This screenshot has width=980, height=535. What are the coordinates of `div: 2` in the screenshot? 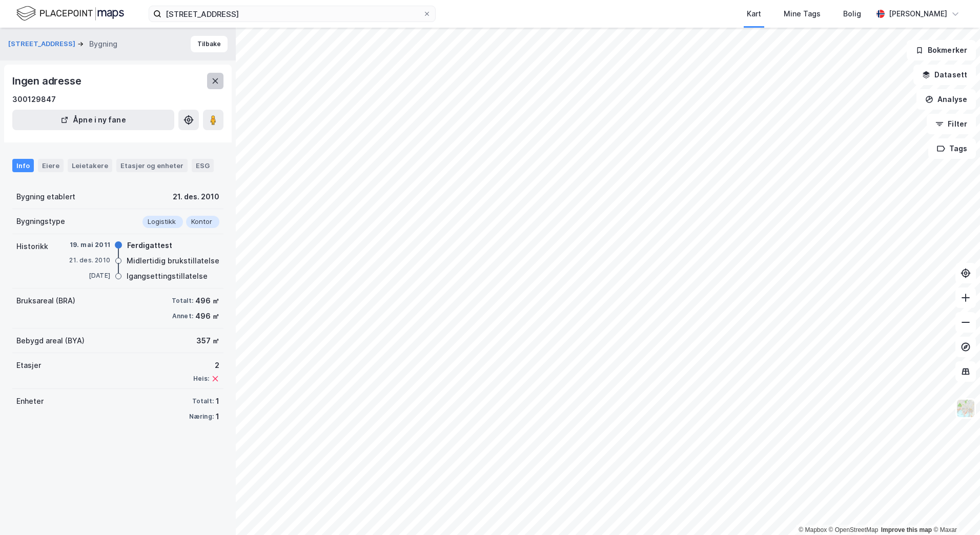 It's located at (206, 365).